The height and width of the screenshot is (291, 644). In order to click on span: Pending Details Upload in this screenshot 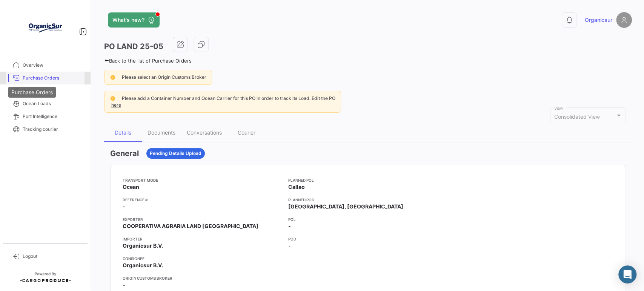, I will do `click(175, 153)`.